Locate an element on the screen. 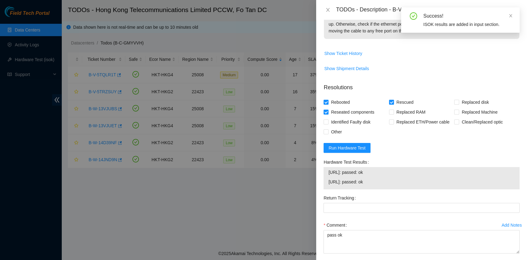  button: Add Notes is located at coordinates (511, 225).